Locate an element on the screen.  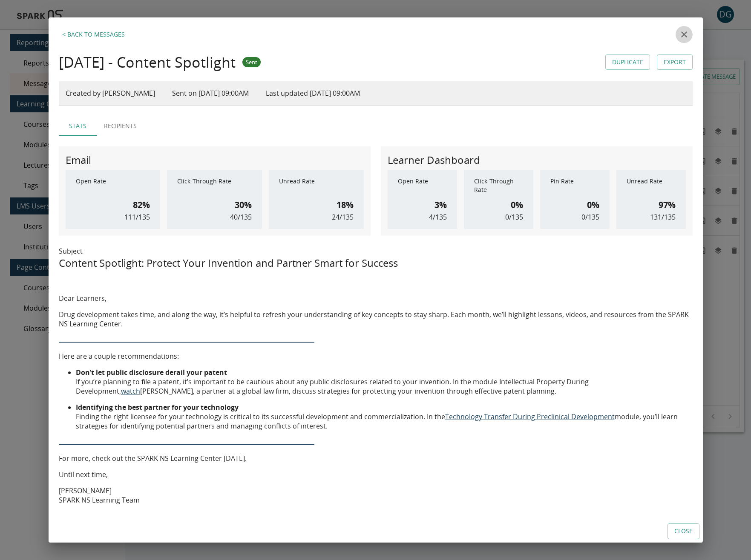
button: Recipients is located at coordinates (120, 126).